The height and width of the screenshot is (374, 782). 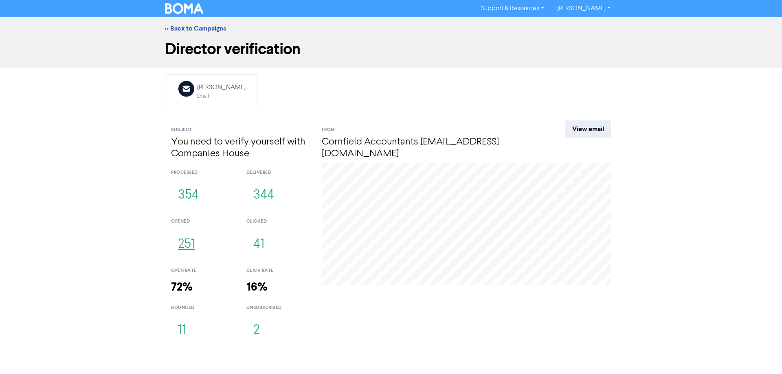 What do you see at coordinates (278, 271) in the screenshot?
I see `div: click rate` at bounding box center [278, 271].